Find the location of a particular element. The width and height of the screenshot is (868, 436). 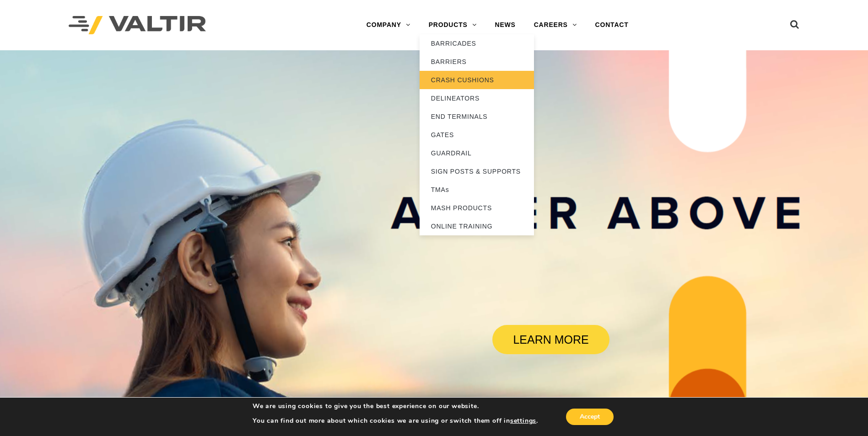

a: COMPANY is located at coordinates (388, 25).